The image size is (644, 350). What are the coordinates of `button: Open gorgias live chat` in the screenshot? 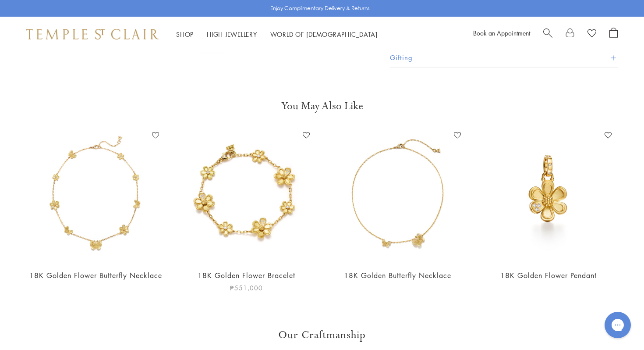 It's located at (18, 16).